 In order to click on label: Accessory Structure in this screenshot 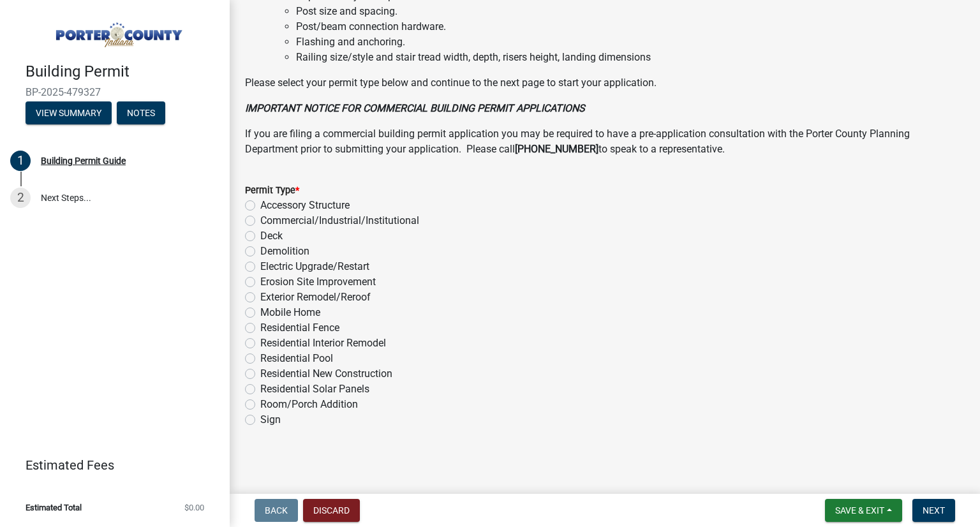, I will do `click(305, 206)`.